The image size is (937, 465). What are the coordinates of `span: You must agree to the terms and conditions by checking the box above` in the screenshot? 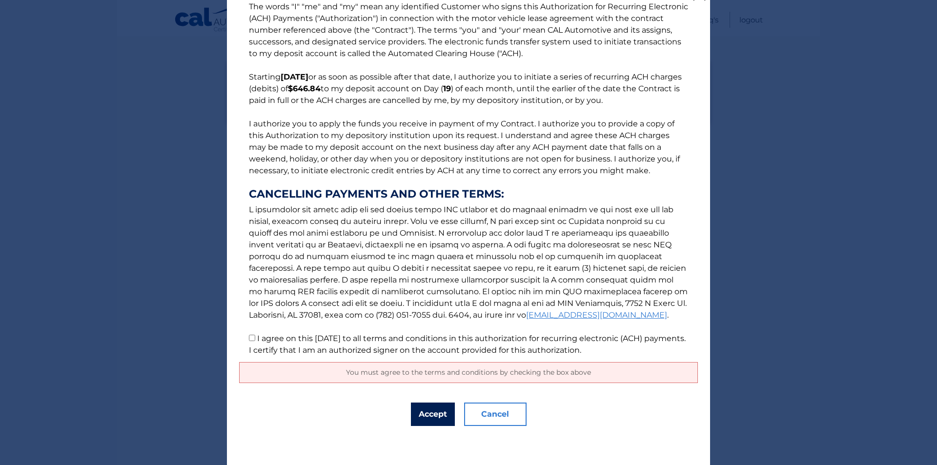 It's located at (469, 372).